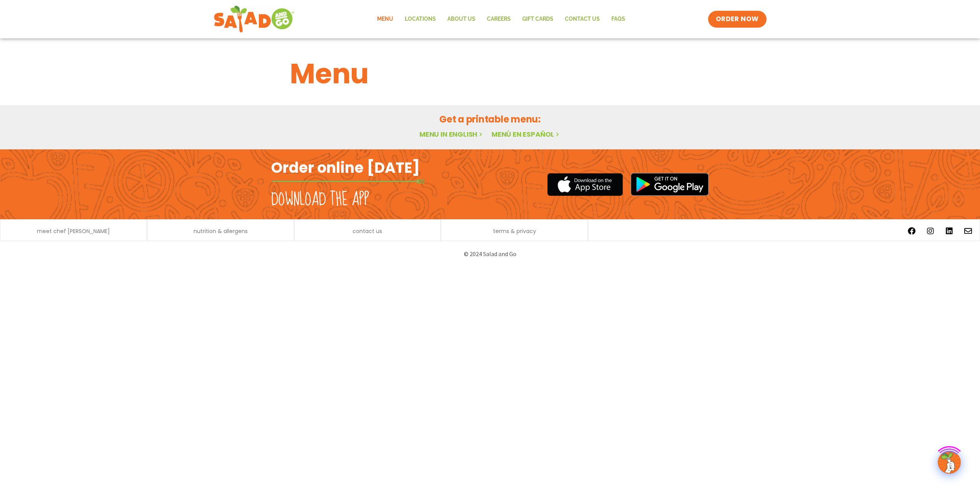 This screenshot has height=493, width=980. What do you see at coordinates (526, 134) in the screenshot?
I see `a: Menú en español` at bounding box center [526, 134].